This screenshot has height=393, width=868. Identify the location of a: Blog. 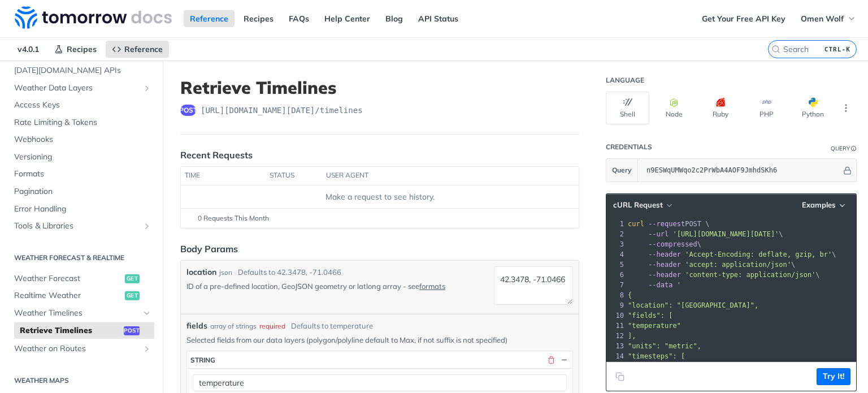
(394, 19).